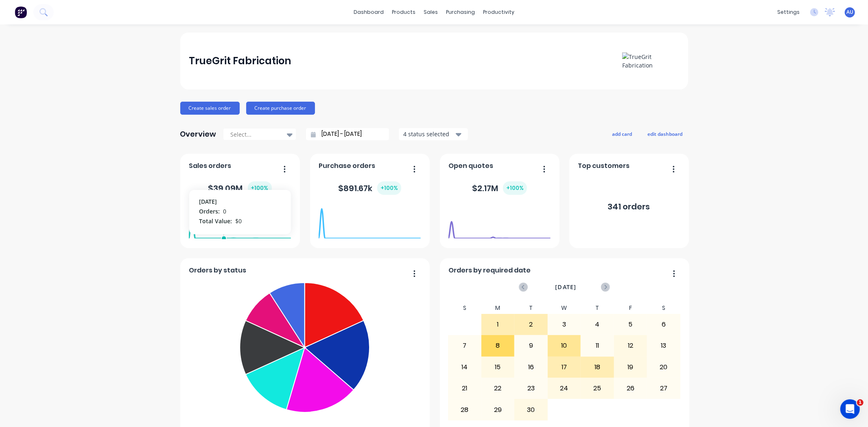 The width and height of the screenshot is (868, 427). I want to click on a: dashboard, so click(368, 12).